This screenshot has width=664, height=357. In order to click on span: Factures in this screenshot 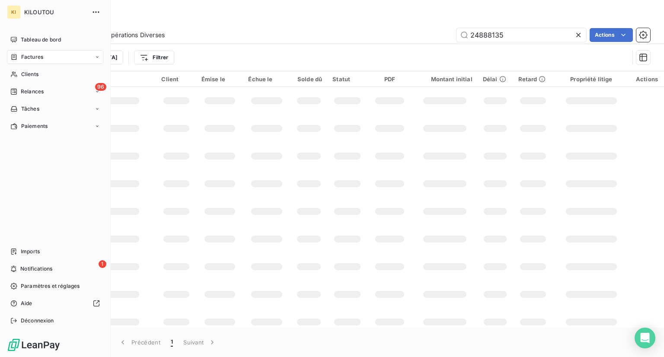, I will do `click(32, 57)`.